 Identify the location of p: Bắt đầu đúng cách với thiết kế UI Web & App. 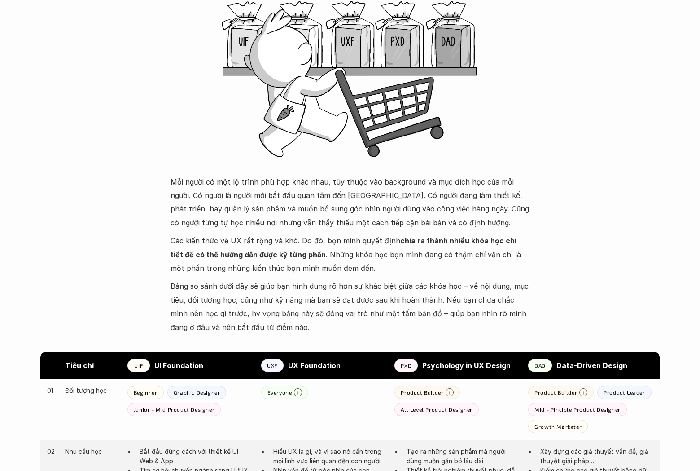
(196, 456).